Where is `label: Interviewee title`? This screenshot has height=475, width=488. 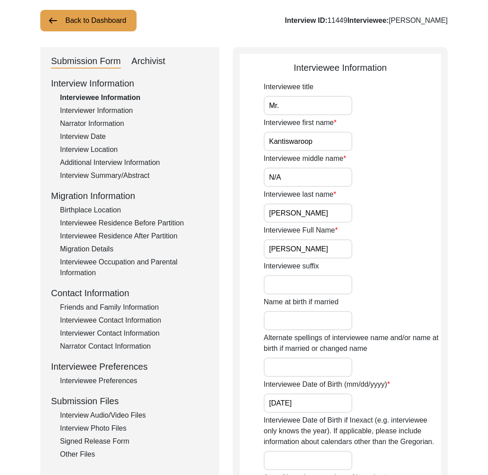 label: Interviewee title is located at coordinates (288, 87).